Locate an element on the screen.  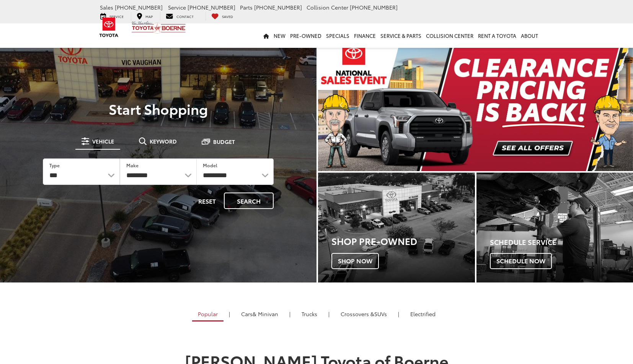
span: Collision Center is located at coordinates (327, 8).